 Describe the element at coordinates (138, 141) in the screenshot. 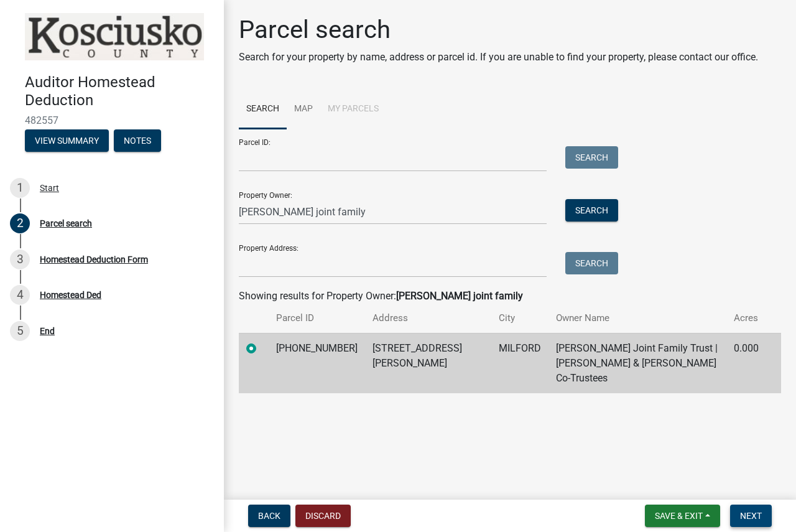

I see `wm-modal-confirm: Notes` at that location.